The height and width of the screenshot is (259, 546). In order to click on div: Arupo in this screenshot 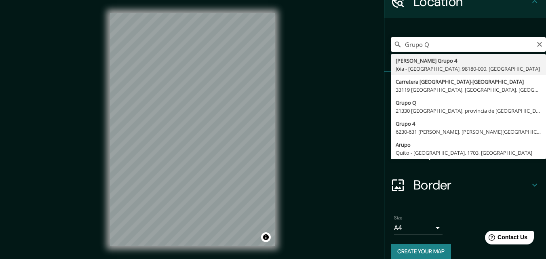, I will do `click(469, 145)`.